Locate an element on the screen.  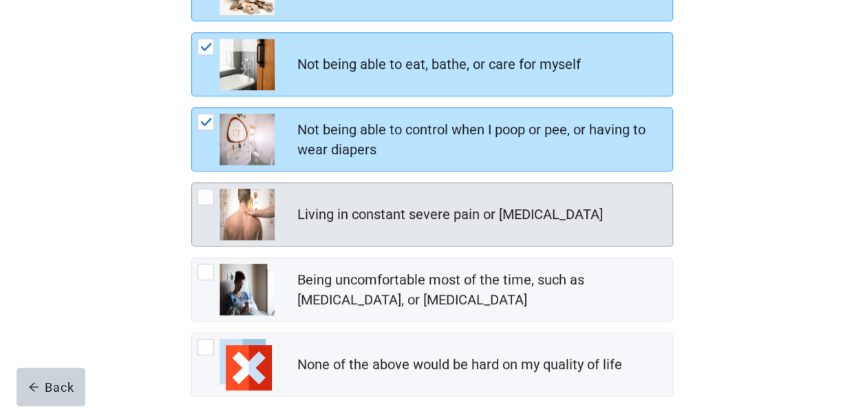
div: Living in constant severe pain or shortness of breath, checkbox, not checked is located at coordinates (432, 214).